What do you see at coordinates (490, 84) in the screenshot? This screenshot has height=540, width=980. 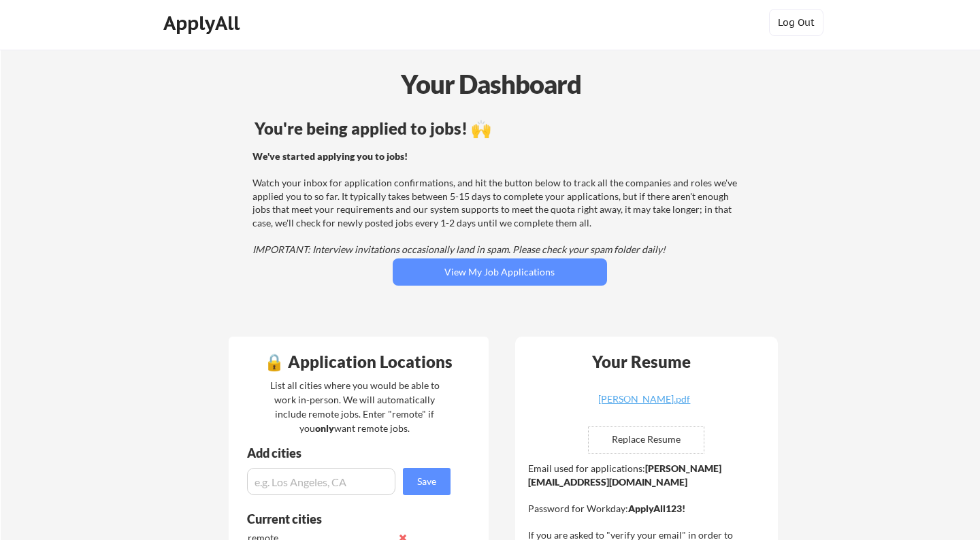 I see `div: Your Dashboard` at bounding box center [490, 84].